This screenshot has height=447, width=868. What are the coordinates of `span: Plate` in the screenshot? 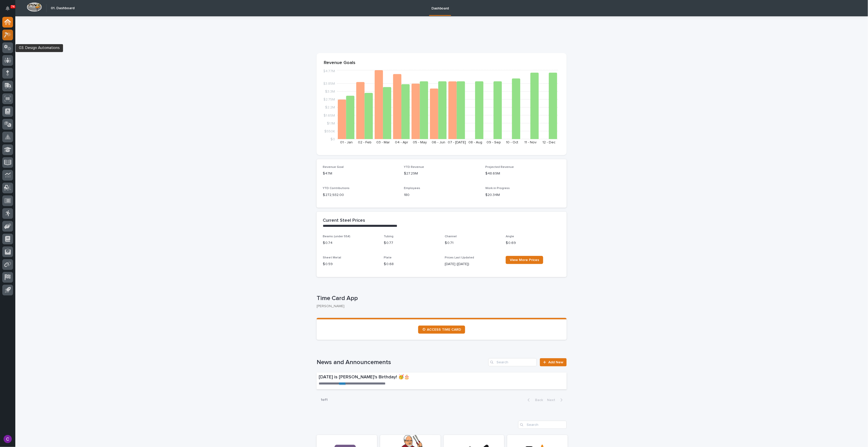 It's located at (388, 258).